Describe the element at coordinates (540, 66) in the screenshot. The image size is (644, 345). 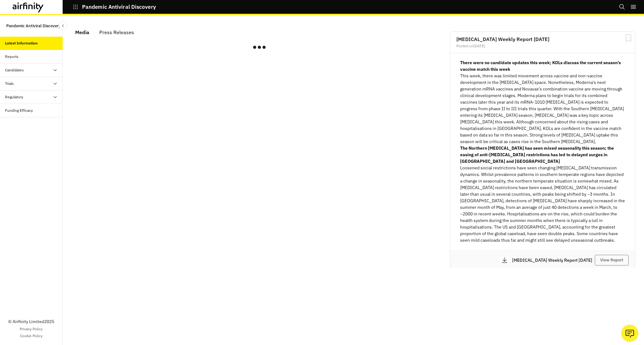
I see `b: There were no candidate updates this week; KOLs discuss the current season’s vaccine match this week` at that location.